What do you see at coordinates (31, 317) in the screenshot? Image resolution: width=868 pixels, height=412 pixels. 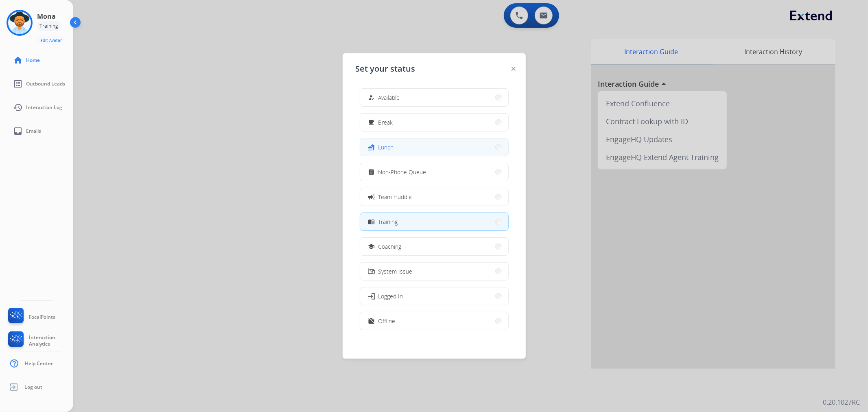 I see `a: FocalPoints` at bounding box center [31, 317].